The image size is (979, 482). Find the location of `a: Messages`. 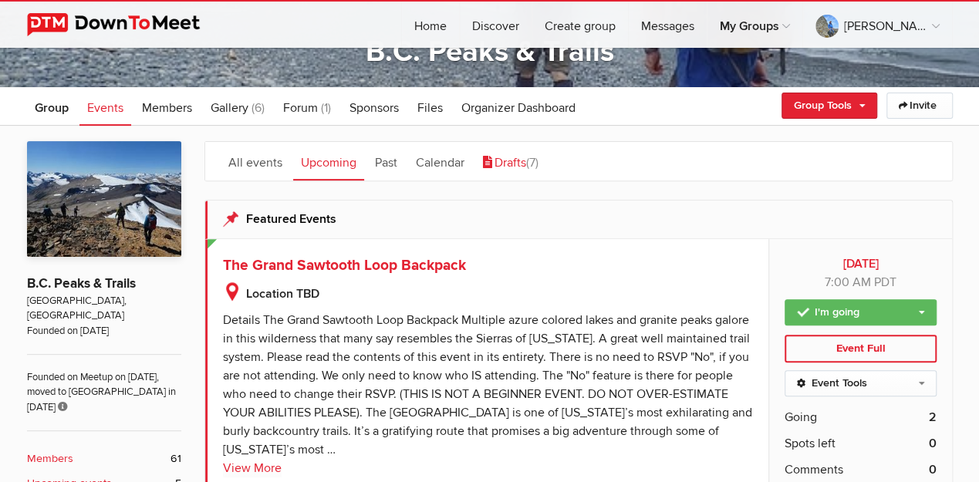

a: Messages is located at coordinates (667, 25).